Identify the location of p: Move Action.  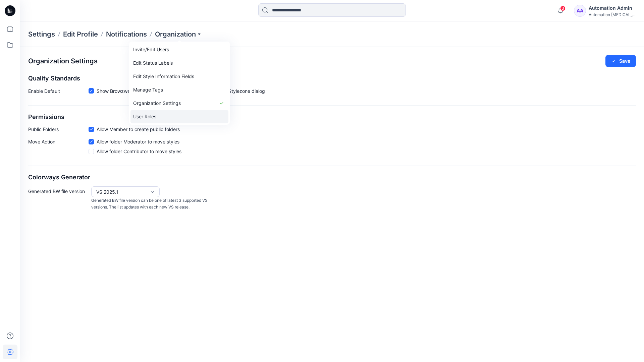
(58, 148).